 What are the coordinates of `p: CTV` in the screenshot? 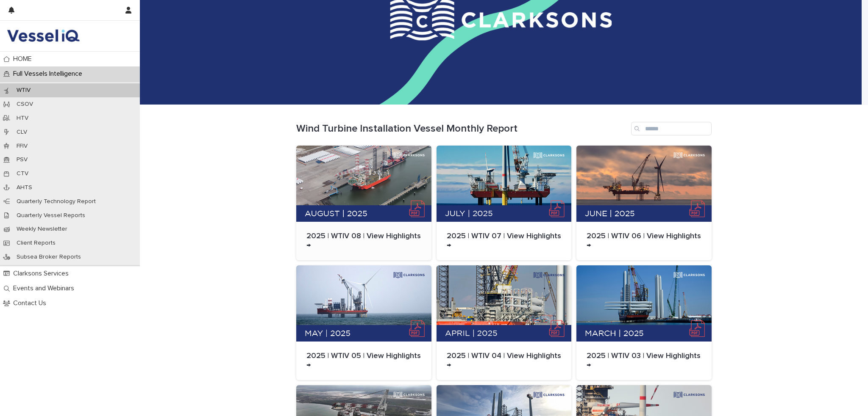 It's located at (23, 173).